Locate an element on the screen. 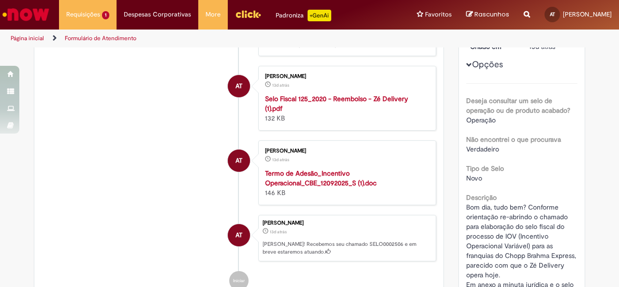  p: +GenAi is located at coordinates (319, 15).